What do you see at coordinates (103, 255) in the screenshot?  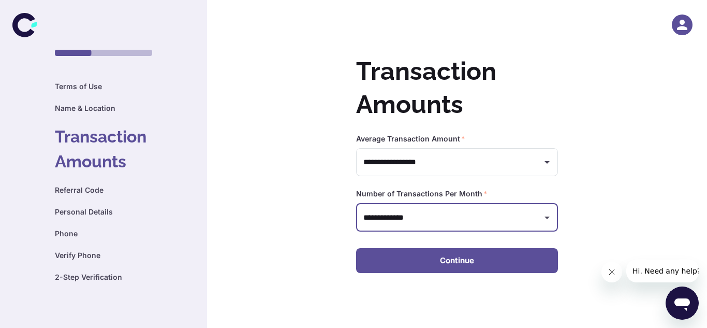 I see `h6: Verify Phone` at bounding box center [103, 255].